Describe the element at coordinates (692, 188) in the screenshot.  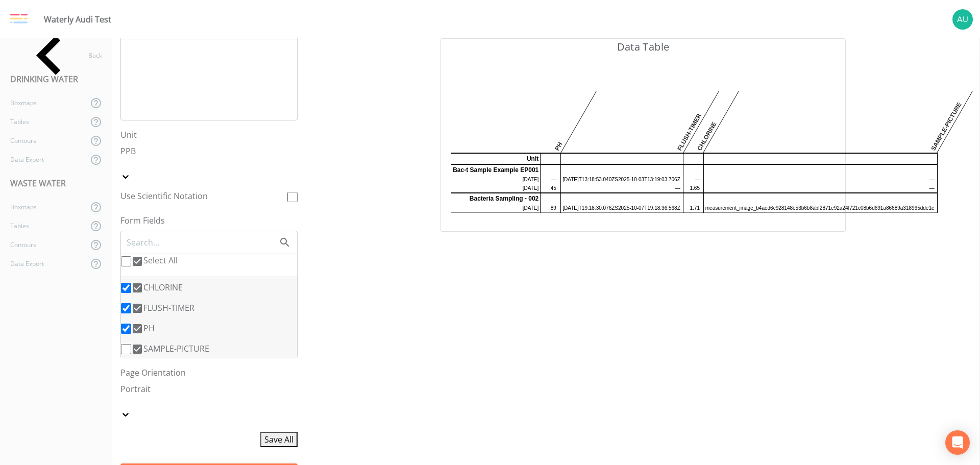
I see `td: 1.65` at that location.